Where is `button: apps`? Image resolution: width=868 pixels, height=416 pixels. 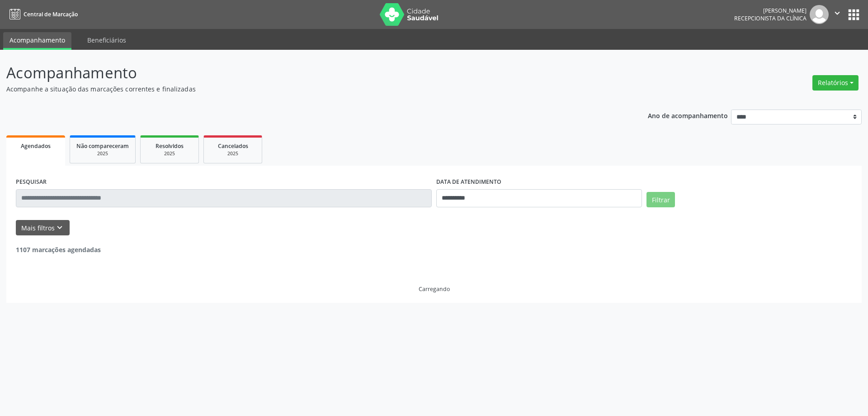 button: apps is located at coordinates (853, 14).